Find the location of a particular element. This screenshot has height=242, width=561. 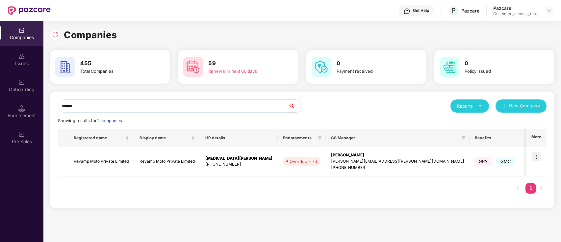

span: 1 companies. is located at coordinates (110, 120).